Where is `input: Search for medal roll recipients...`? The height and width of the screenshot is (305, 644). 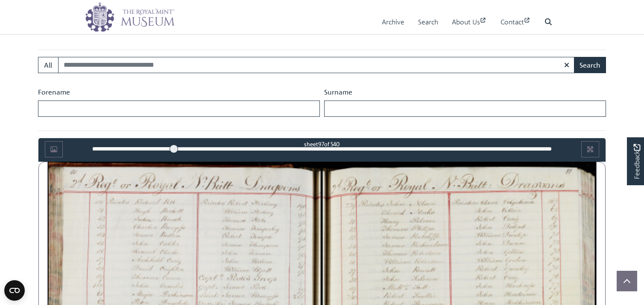 input: Search for medal roll recipients... is located at coordinates (316, 65).